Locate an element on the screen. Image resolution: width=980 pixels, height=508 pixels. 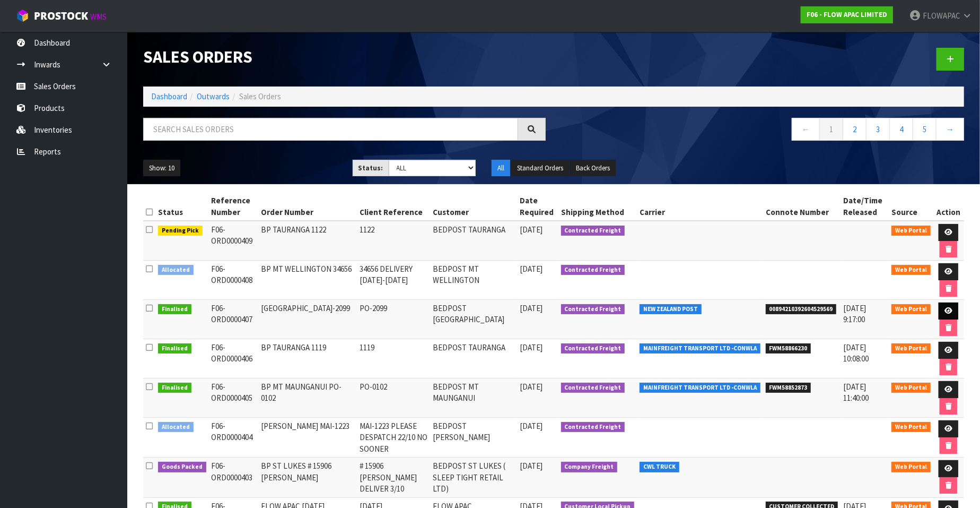
td: BEDPOST MT WELLINGTON is located at coordinates (473, 280).